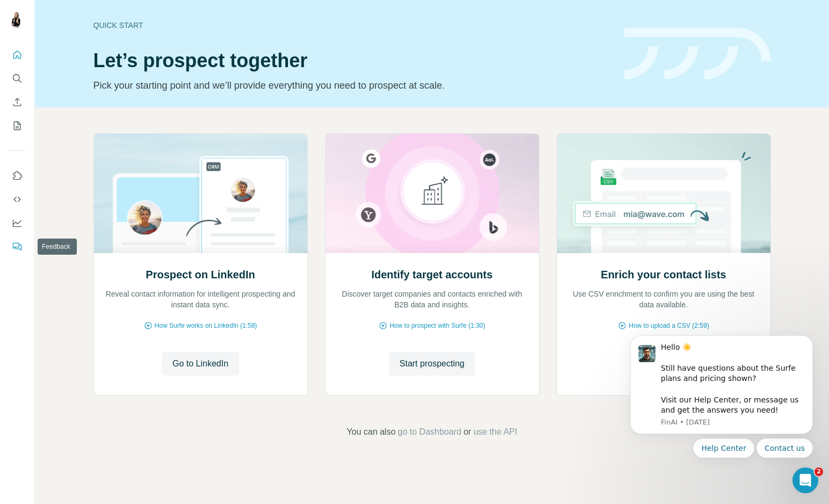  Describe the element at coordinates (17, 102) in the screenshot. I see `button: Enrich CSV` at that location.